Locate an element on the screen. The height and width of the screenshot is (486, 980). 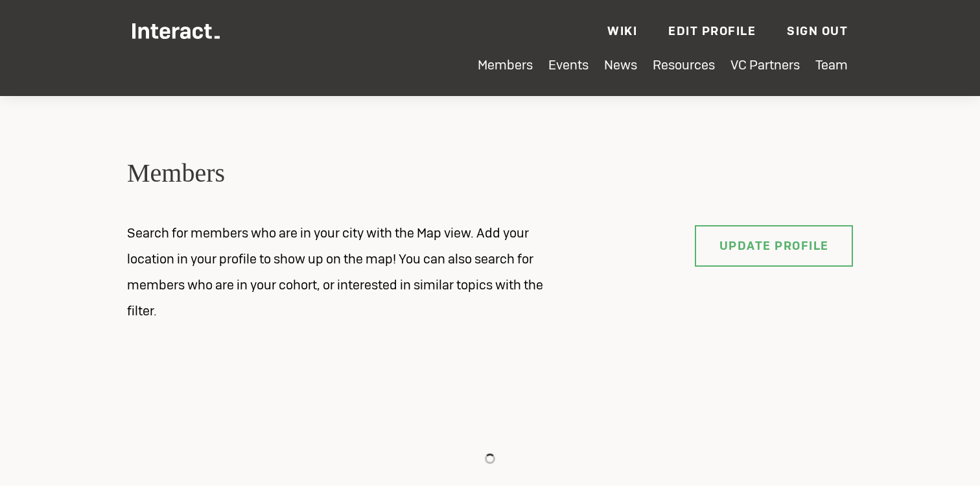
h2: Members is located at coordinates (490, 172).